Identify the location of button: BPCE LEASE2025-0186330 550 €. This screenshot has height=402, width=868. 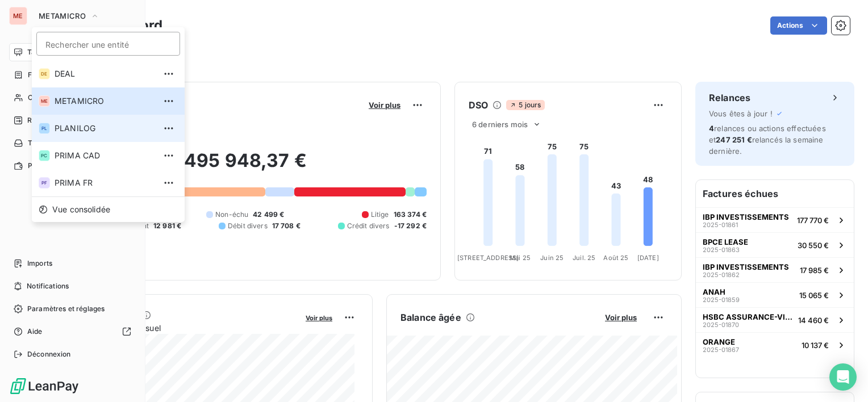
(774, 245).